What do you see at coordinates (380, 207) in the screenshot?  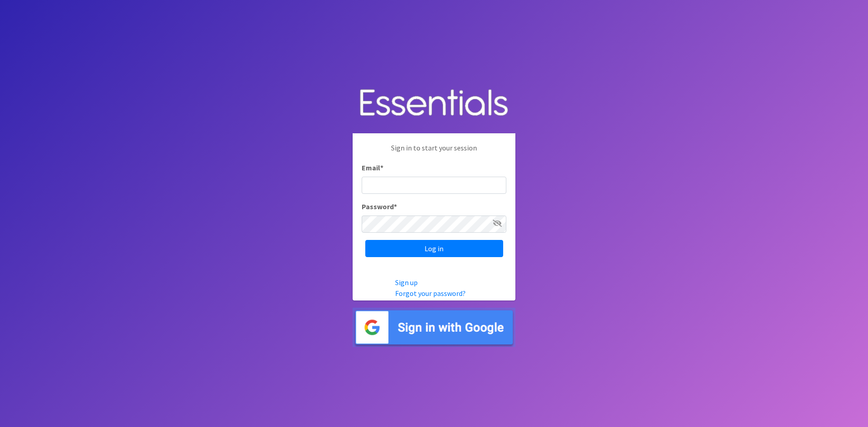 I see `label: Password` at bounding box center [380, 207].